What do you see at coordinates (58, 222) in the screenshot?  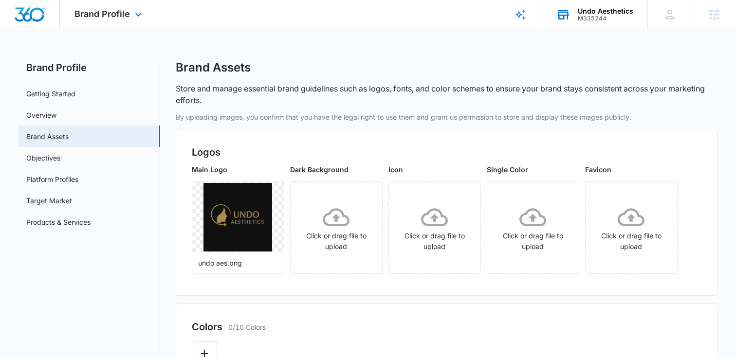 I see `a: Products & Services` at bounding box center [58, 222].